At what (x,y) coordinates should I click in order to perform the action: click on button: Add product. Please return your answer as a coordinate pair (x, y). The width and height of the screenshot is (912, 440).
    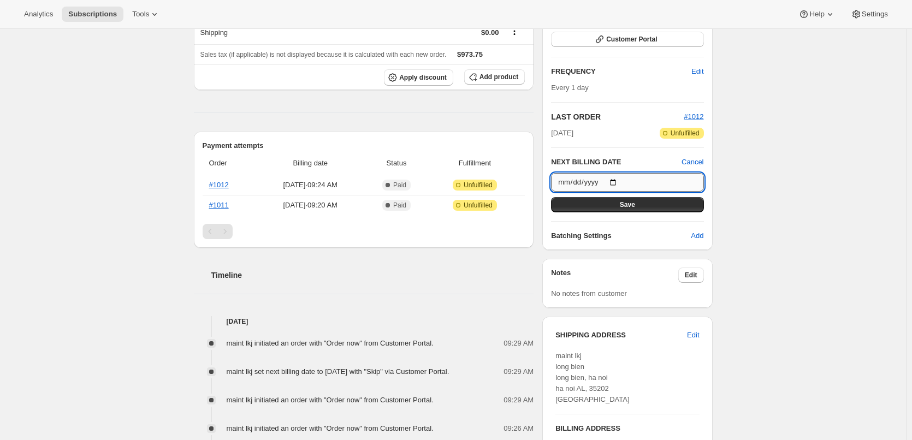
    Looking at the image, I should click on (494, 77).